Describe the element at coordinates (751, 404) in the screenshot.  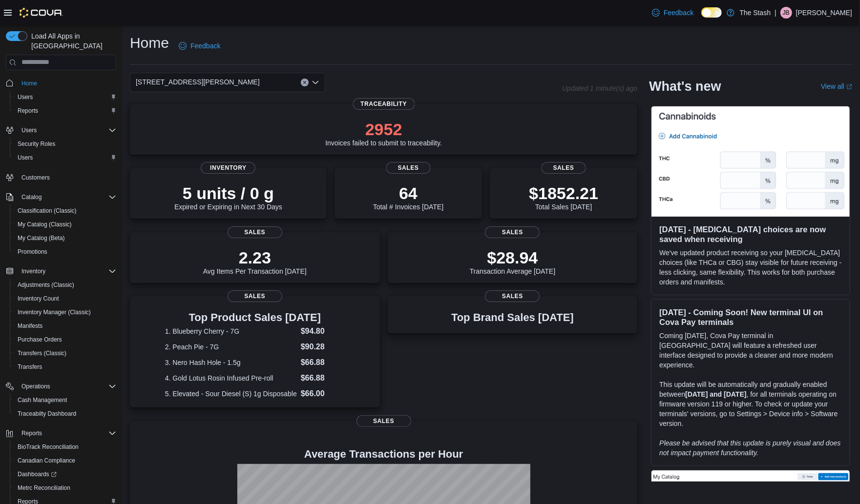
I see `p: This update will be automatically and gradually enabled between , for all terminals operating on ...` at that location.